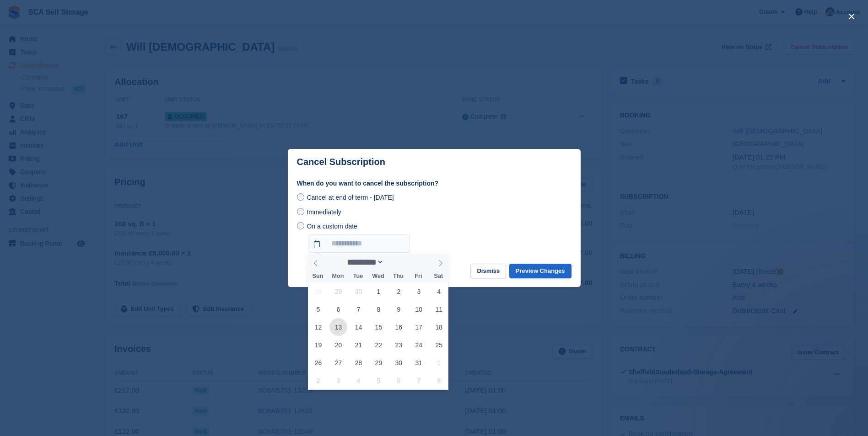 The width and height of the screenshot is (868, 436). What do you see at coordinates (318, 327) in the screenshot?
I see `span: October 12, 2025` at bounding box center [318, 327].